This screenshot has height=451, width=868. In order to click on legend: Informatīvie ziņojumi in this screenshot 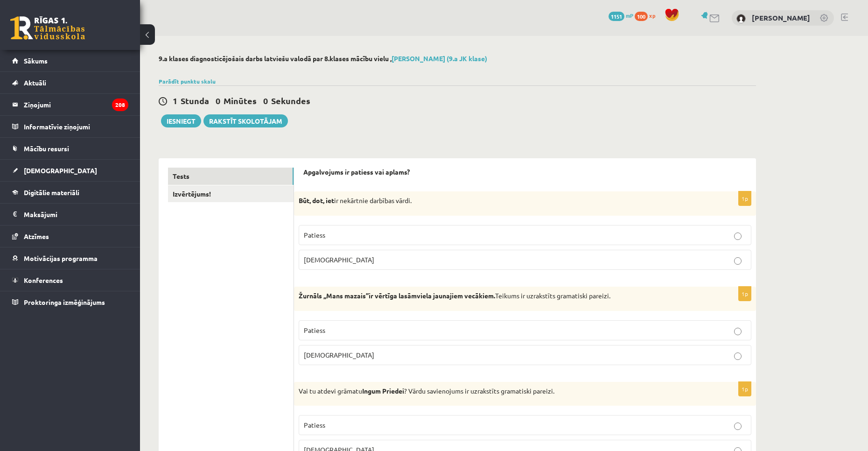, I will do `click(76, 126)`.